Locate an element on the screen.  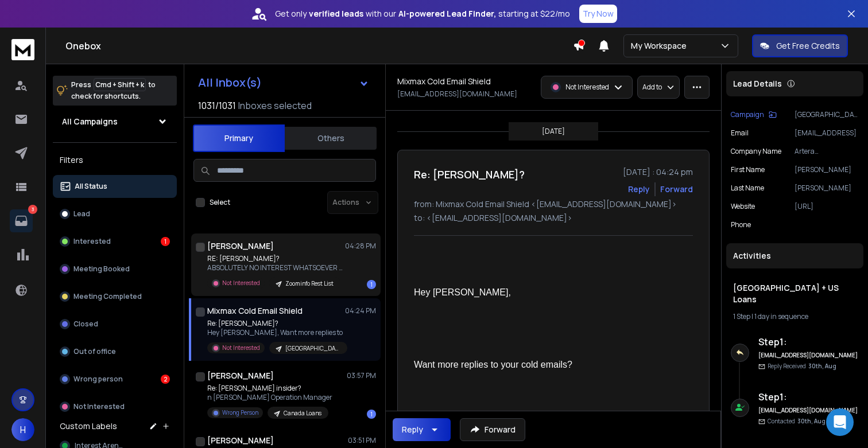
button: All Status is located at coordinates (115, 187).